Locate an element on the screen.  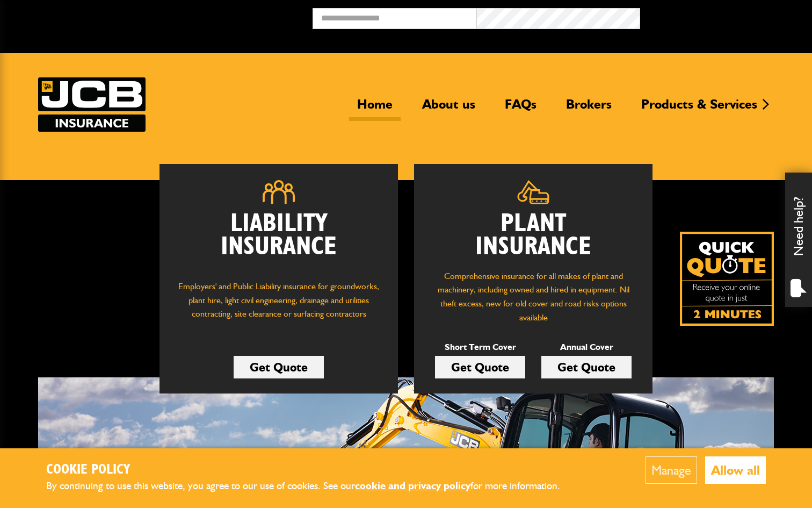
a: cookie and privacy policy is located at coordinates (412, 485).